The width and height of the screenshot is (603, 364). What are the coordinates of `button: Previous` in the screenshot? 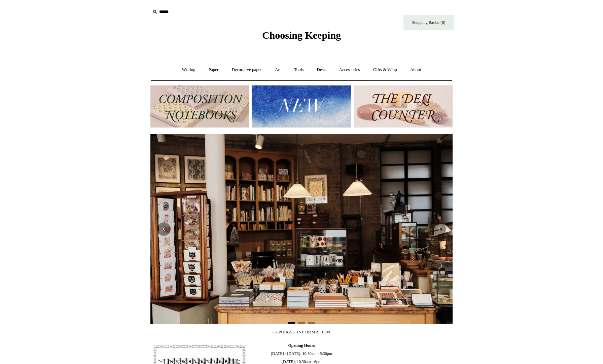 It's located at (164, 229).